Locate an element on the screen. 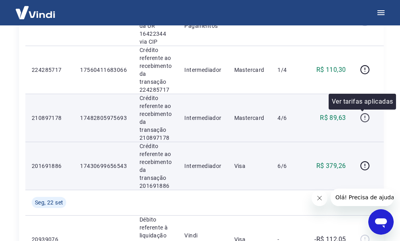 This screenshot has width=400, height=241. p: 17560411683066 is located at coordinates (103, 70).